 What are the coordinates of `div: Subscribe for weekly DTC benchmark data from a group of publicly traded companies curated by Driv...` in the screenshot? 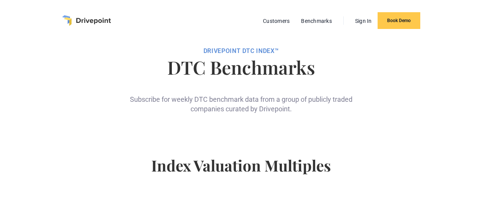 It's located at (241, 98).